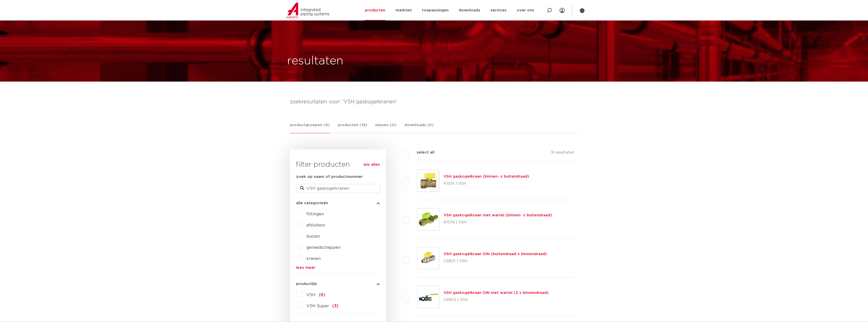  Describe the element at coordinates (429, 180) in the screenshot. I see `img: Thumbnail for VSH gaskogelkraan (binnen- x buitendraad)` at that location.